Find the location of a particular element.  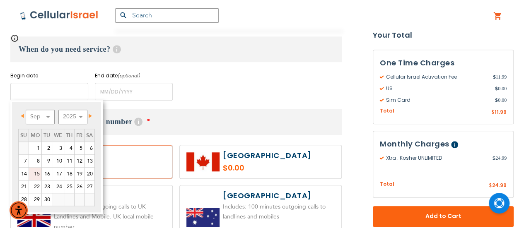

span: Xtra : Kosher UNLIMITED is located at coordinates (436, 159).